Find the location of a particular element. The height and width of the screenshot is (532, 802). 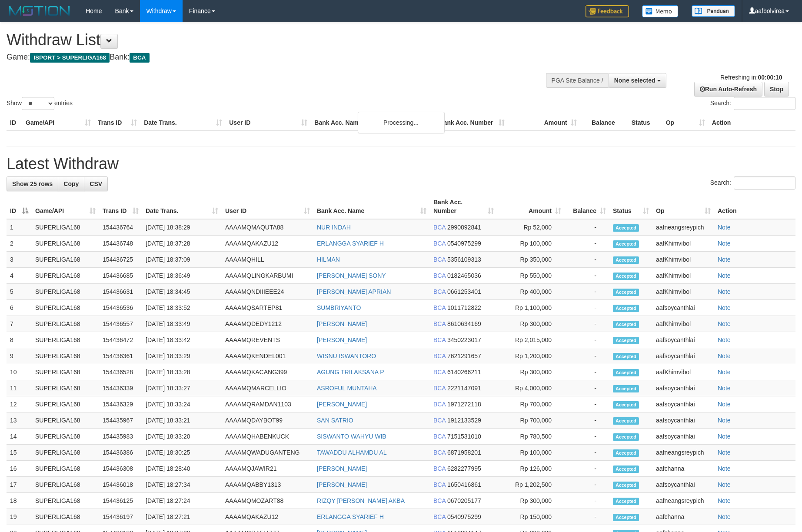

a: WISNU ISWANTORO is located at coordinates (346, 356).